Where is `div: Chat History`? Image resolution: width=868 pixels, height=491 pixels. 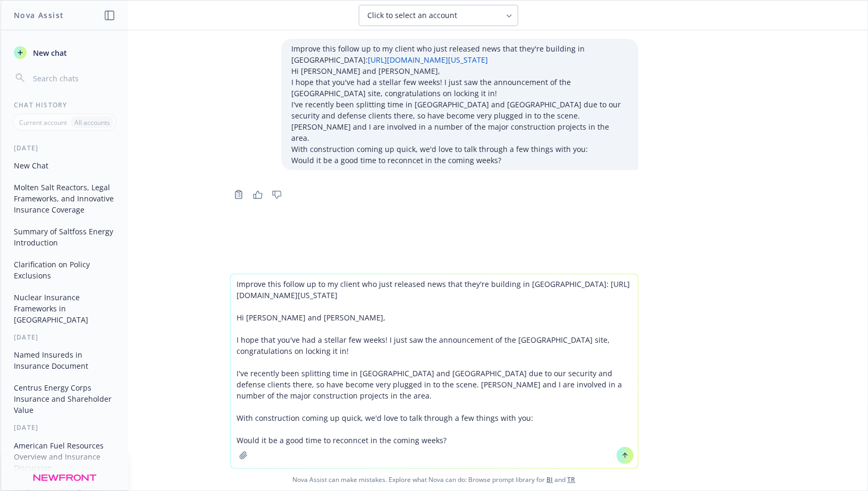 div: Chat History is located at coordinates (64, 105).